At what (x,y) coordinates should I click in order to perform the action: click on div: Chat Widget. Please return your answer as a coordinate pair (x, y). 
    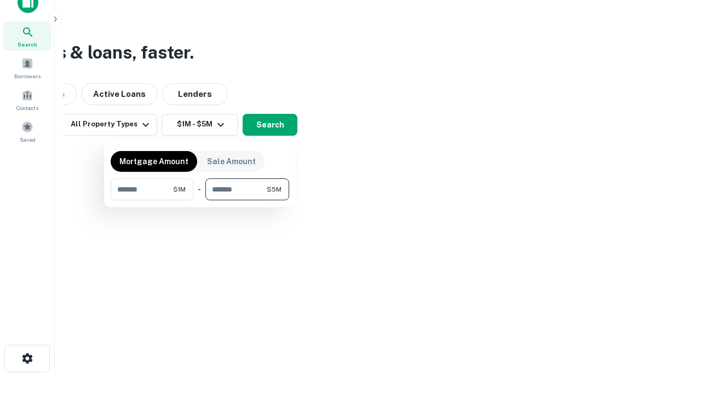
    Looking at the image, I should click on (673, 333).